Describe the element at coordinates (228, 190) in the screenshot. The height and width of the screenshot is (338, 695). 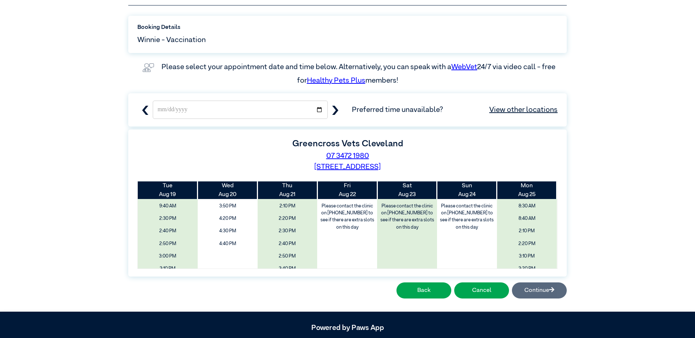
I see `th: Aug 20` at that location.